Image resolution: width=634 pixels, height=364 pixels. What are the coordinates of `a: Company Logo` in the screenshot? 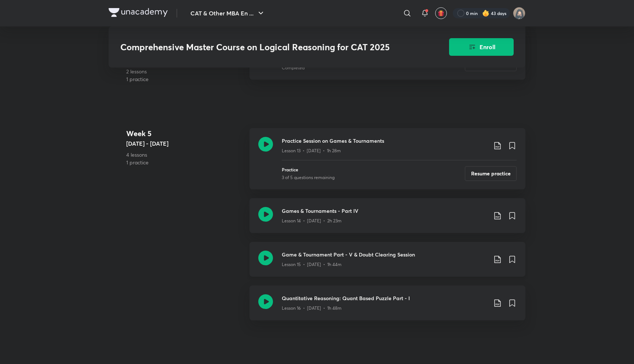 It's located at (138, 13).